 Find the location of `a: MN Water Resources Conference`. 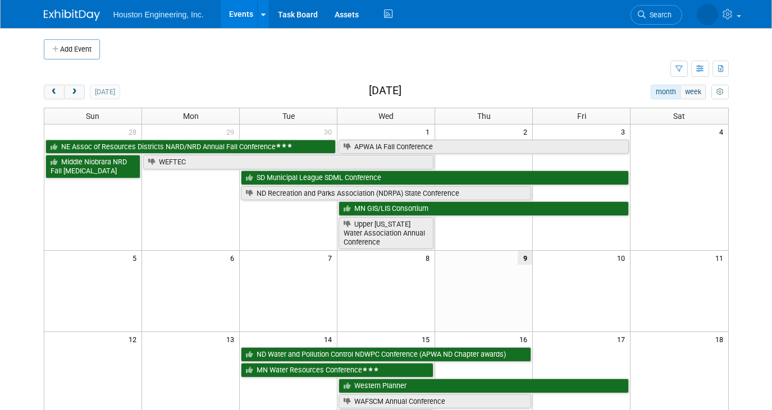

a: MN Water Resources Conference is located at coordinates (337, 370).